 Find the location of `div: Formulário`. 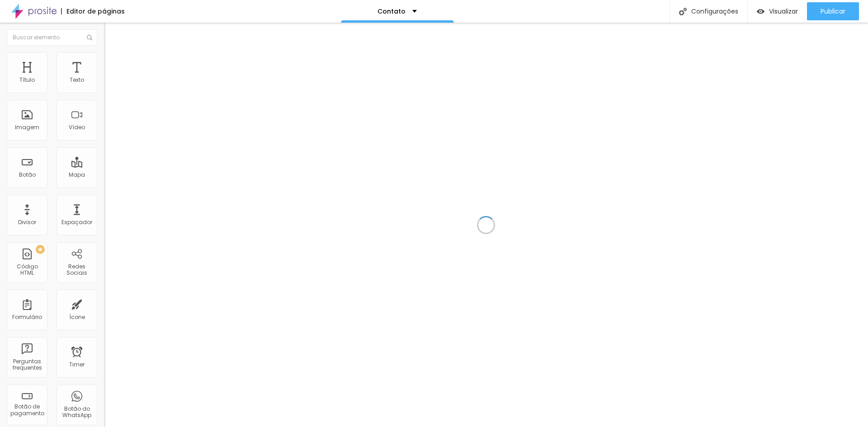

div: Formulário is located at coordinates (27, 317).